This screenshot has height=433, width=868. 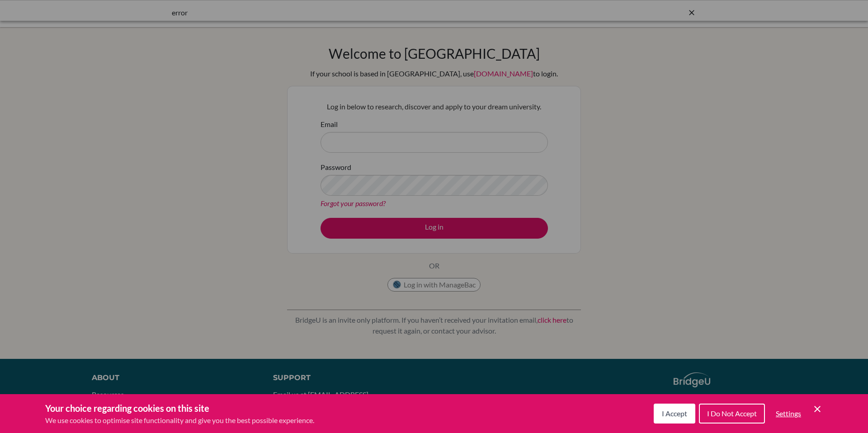 What do you see at coordinates (732, 413) in the screenshot?
I see `span: I Do Not Accept` at bounding box center [732, 413].